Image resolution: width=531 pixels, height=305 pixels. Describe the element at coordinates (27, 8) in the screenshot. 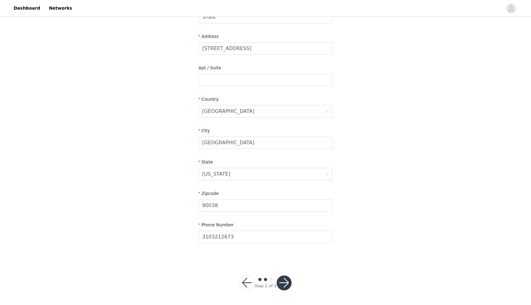

I see `a: Dashboard` at that location.